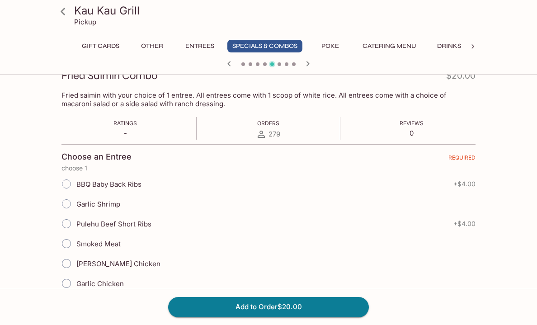  Describe the element at coordinates (268, 307) in the screenshot. I see `button: Add to Order$20.00` at that location.